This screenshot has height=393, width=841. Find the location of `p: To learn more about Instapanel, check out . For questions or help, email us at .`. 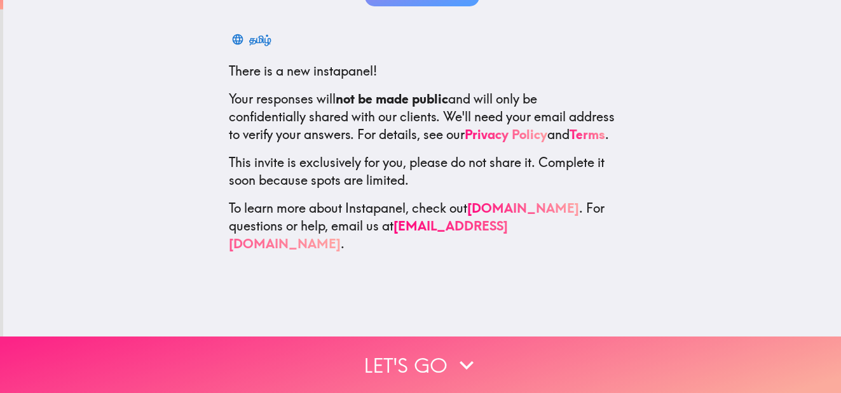

p: To learn more about Instapanel, check out . For questions or help, email us at . is located at coordinates (422, 226).